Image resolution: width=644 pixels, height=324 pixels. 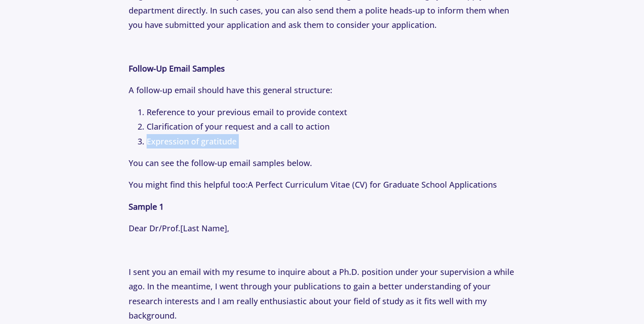 What do you see at coordinates (330, 112) in the screenshot?
I see `li: Reference to your previous email to provide context` at bounding box center [330, 112].